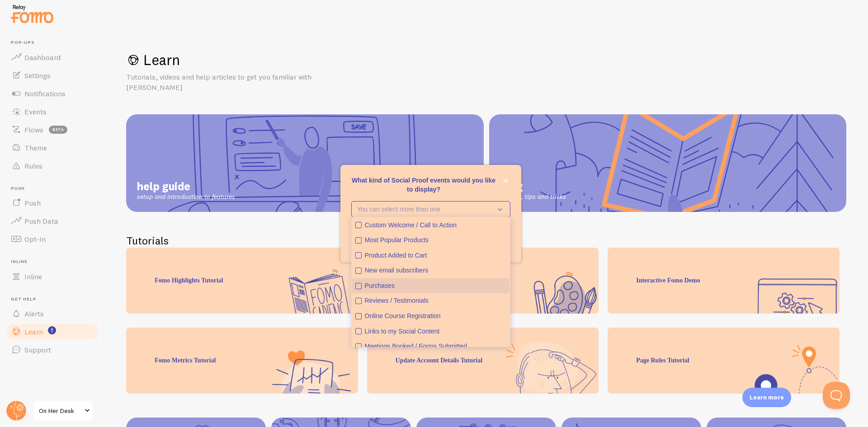 This screenshot has width=868, height=427. What do you see at coordinates (431, 240) in the screenshot?
I see `button: Most Popular Products` at bounding box center [431, 240].